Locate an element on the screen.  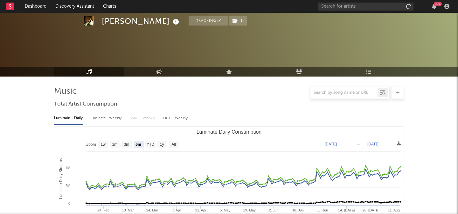
text: 3m is located at coordinates (127, 144).